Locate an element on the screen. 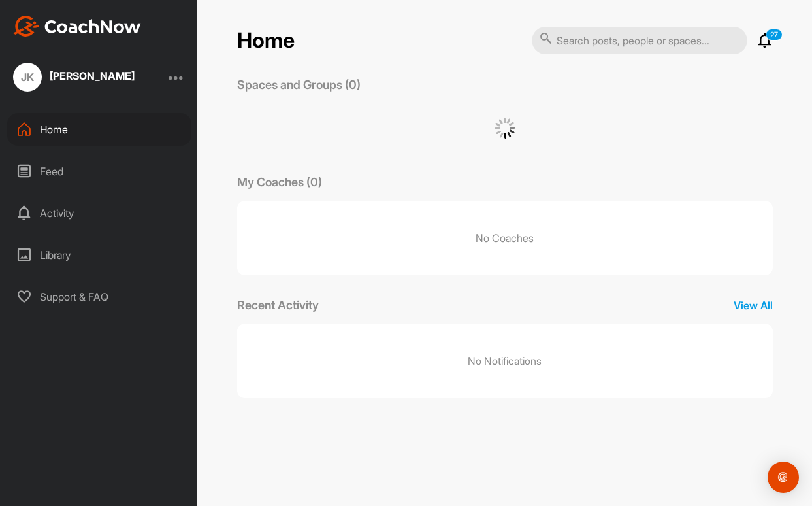  input: Search posts, people or spaces... is located at coordinates (639, 41).